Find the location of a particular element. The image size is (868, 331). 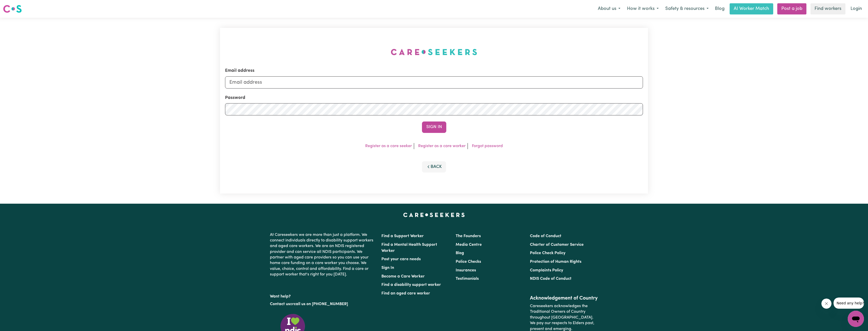

a: NDIS Code of Conduct is located at coordinates (551, 279).